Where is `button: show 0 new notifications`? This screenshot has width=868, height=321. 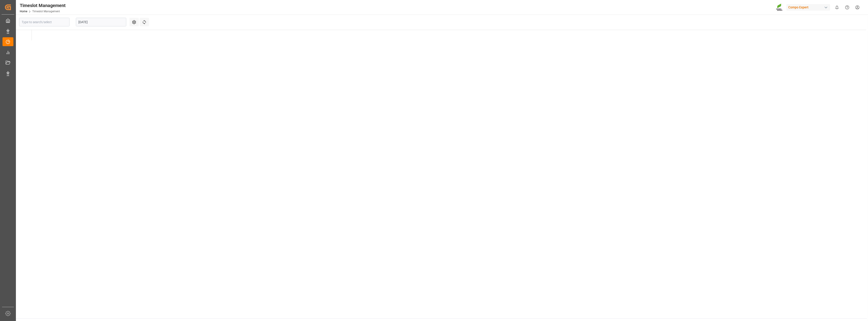 button: show 0 new notifications is located at coordinates (836, 7).